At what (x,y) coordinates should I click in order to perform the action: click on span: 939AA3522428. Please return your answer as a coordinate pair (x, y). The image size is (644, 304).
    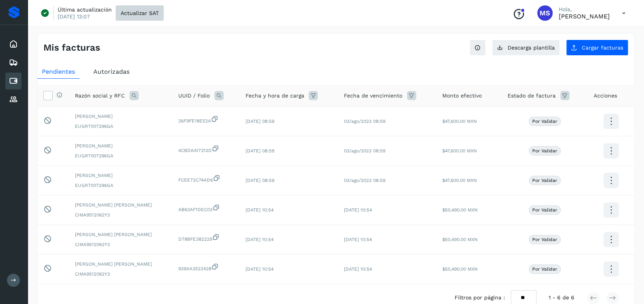
    Looking at the image, I should click on (205, 268).